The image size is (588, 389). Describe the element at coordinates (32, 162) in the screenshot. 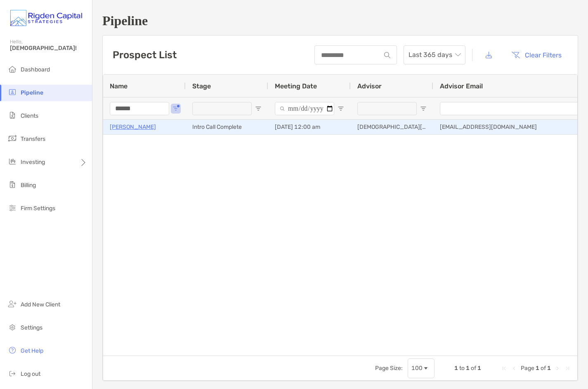

I see `span: Investing` at that location.